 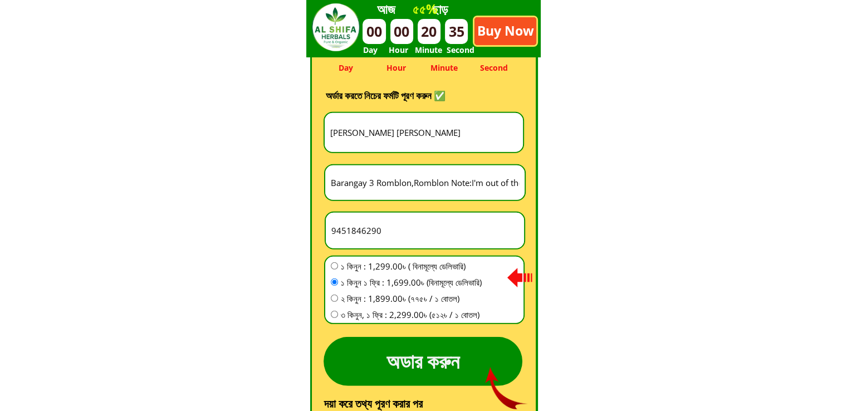 I want to click on span: ৩ কিনুন, ১ ফ্রি : 2,299.00৳ (৫১২৳ / ১ বোতল), so click(x=411, y=315).